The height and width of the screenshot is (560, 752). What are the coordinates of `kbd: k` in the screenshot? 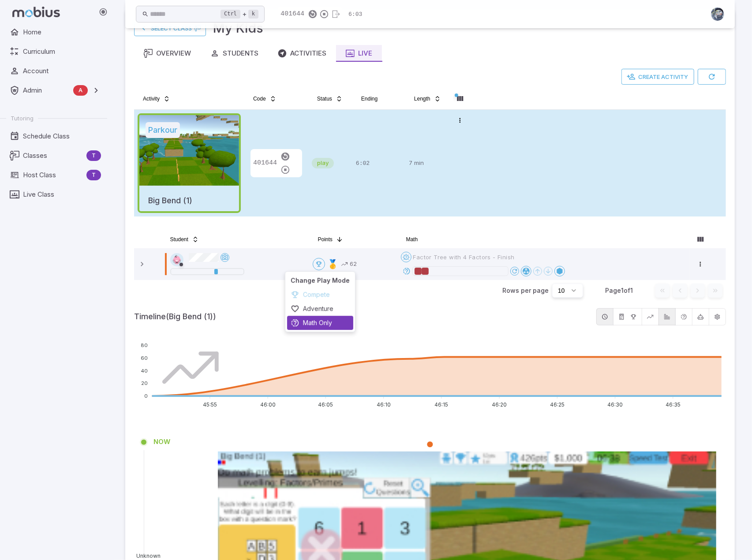 It's located at (253, 14).